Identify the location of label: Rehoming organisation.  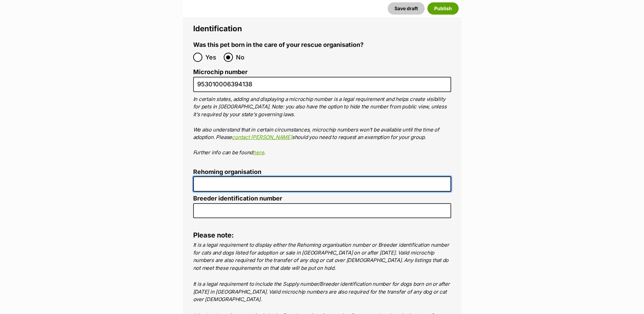
(322, 172).